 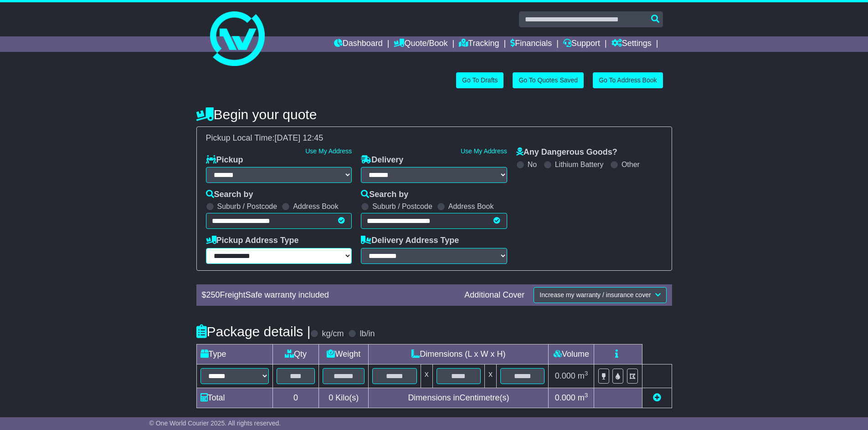 I want to click on label: Other, so click(x=630, y=164).